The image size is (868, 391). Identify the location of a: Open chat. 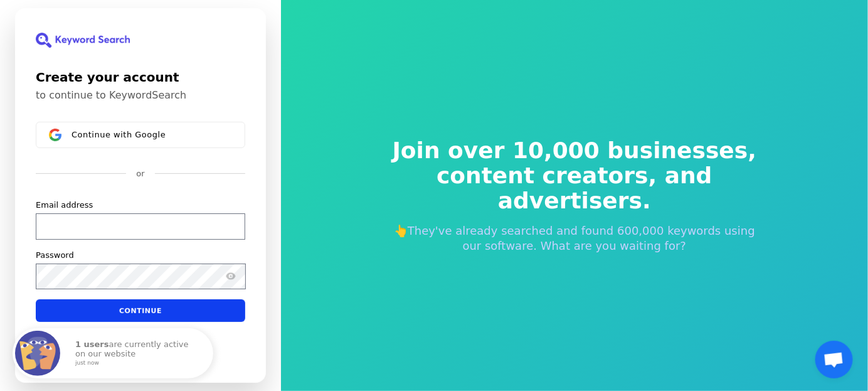
(834, 360).